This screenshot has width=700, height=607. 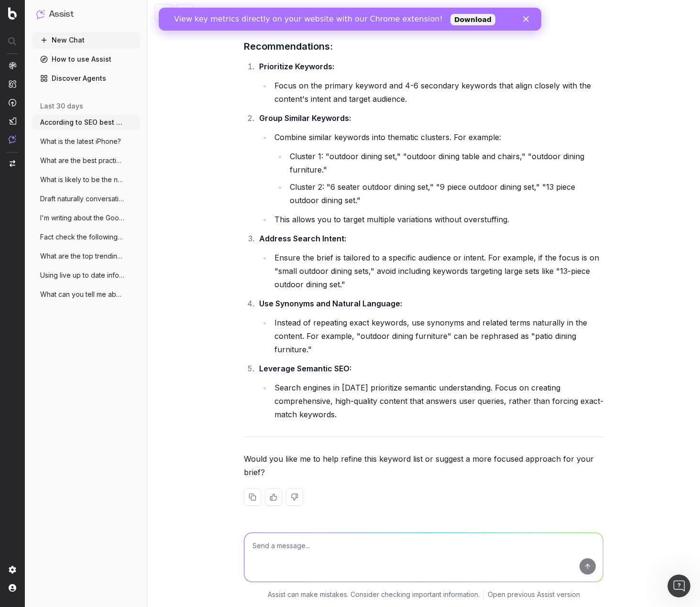 What do you see at coordinates (86, 256) in the screenshot?
I see `button: What are the top trending topics for Tec` at bounding box center [86, 256].